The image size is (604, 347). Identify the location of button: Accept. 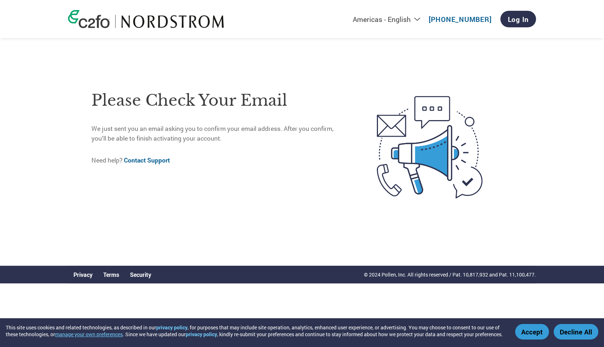
(532, 332).